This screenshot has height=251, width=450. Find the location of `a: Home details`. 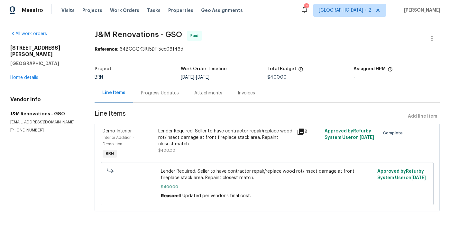

a: Home details is located at coordinates (24, 78).